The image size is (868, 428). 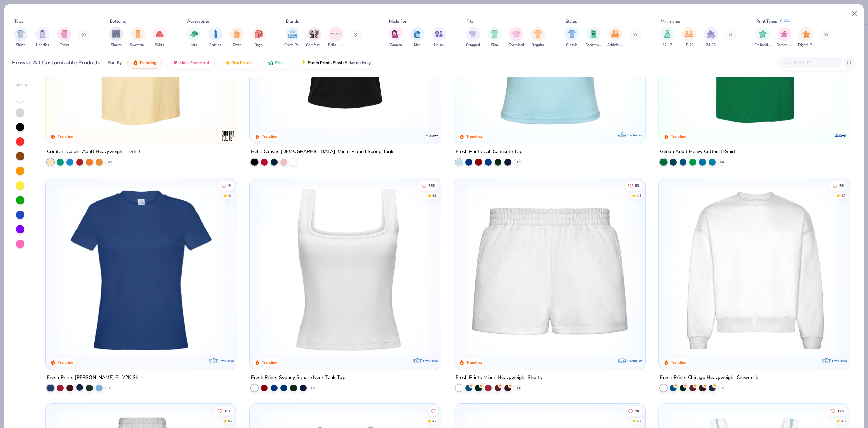 What do you see at coordinates (216, 34) in the screenshot?
I see `img: Bottles Image` at bounding box center [216, 34].